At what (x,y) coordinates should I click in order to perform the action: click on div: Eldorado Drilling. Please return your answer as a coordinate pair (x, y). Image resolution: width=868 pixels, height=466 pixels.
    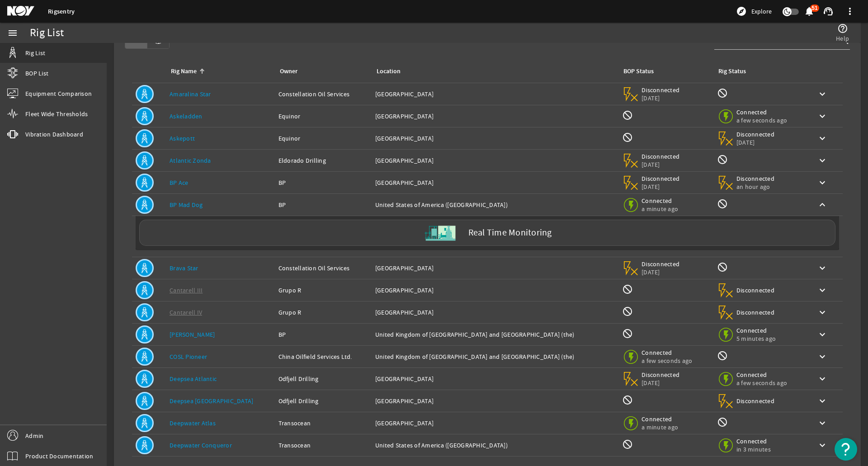
    Looking at the image, I should click on (323, 161).